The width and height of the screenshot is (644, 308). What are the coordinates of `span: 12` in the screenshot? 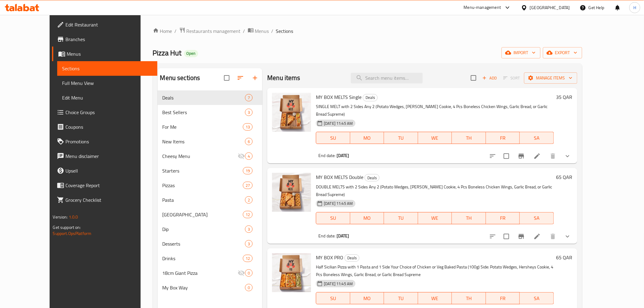 It's located at (248, 215).